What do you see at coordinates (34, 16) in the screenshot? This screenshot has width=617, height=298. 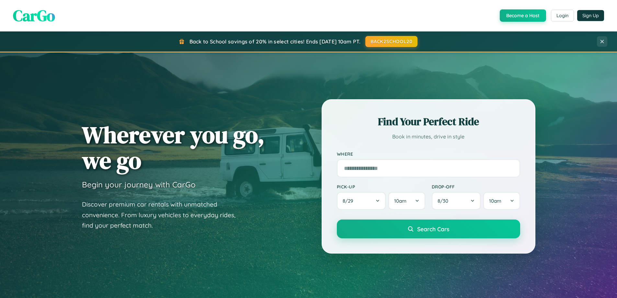 I see `span: CarGo` at bounding box center [34, 16].